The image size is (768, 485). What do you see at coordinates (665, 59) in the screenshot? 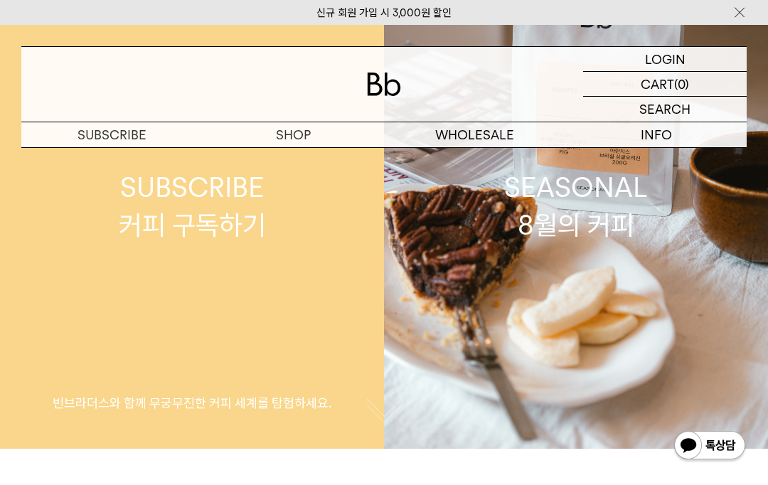
I see `a: LOGIN` at bounding box center [665, 59].